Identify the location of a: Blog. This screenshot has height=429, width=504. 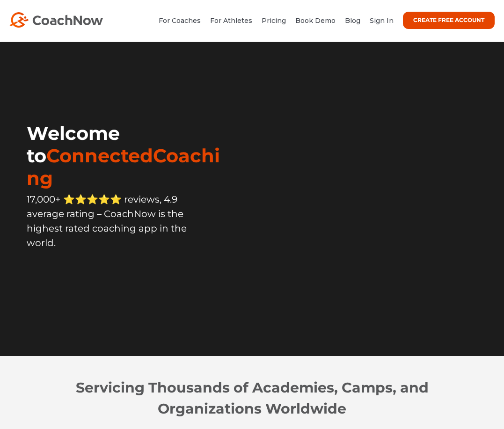
(352, 20).